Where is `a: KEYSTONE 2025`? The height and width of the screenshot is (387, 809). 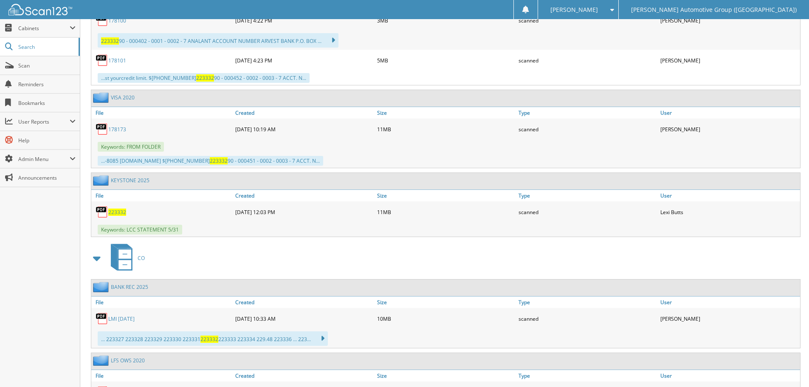 a: KEYSTONE 2025 is located at coordinates (130, 180).